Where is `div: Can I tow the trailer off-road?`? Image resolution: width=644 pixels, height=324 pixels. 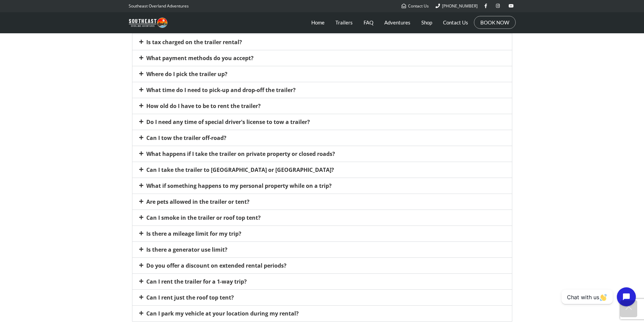 div: Can I tow the trailer off-road? is located at coordinates (322, 138).